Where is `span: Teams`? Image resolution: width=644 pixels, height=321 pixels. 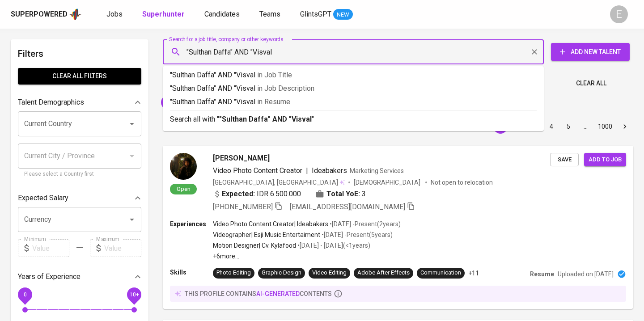
span: Teams is located at coordinates (270, 14).